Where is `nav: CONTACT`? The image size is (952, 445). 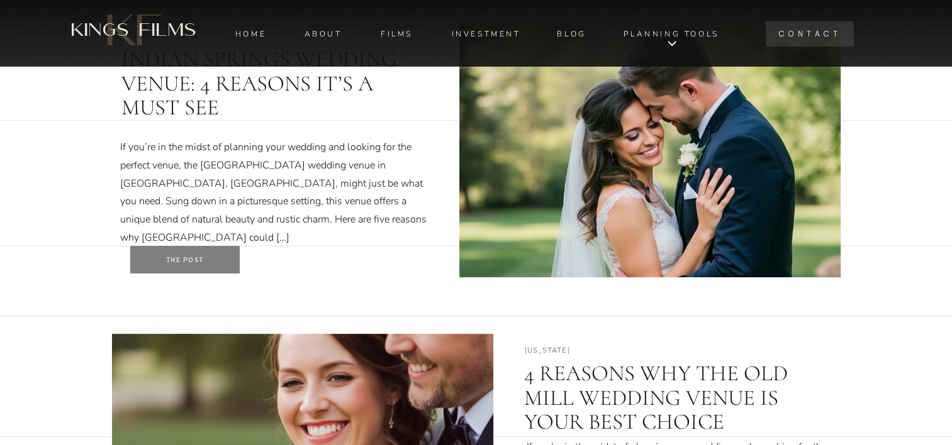 nav: CONTACT is located at coordinates (810, 34).